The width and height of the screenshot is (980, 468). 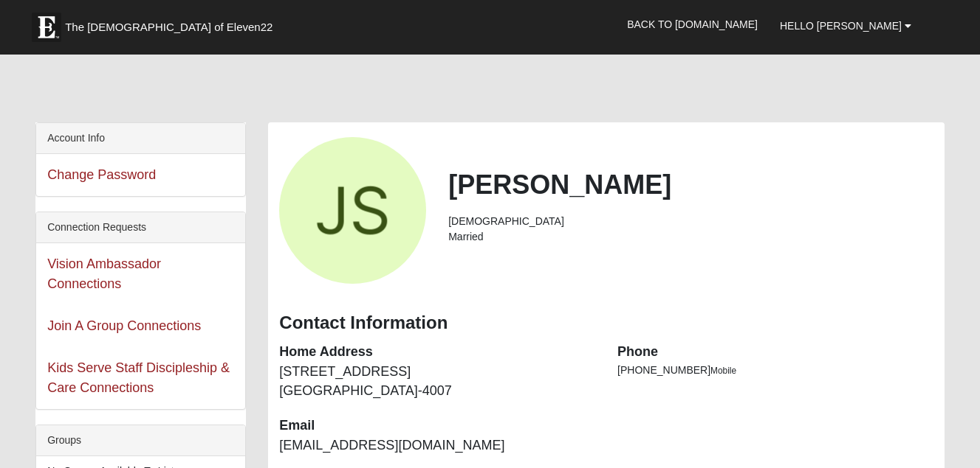 I want to click on li: Married, so click(x=690, y=237).